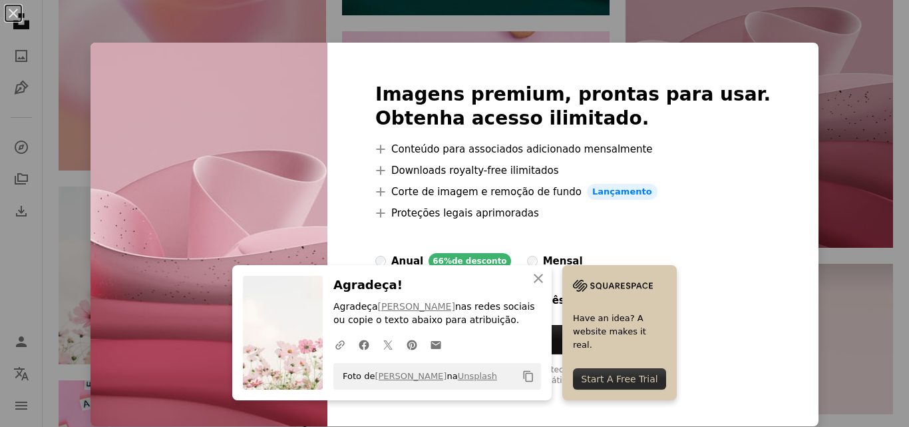  What do you see at coordinates (622, 192) in the screenshot?
I see `span: Lançamento` at bounding box center [622, 192].